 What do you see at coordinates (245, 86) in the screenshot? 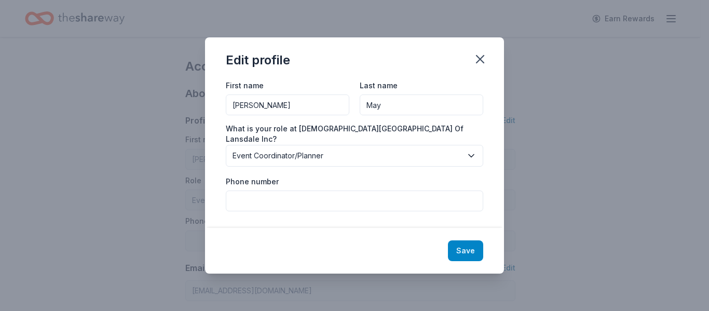
I see `label: First name` at bounding box center [245, 86].